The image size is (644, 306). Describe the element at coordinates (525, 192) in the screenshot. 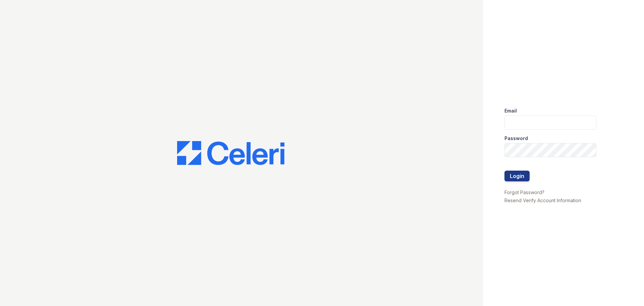

I see `a: Forgot Password?` at that location.